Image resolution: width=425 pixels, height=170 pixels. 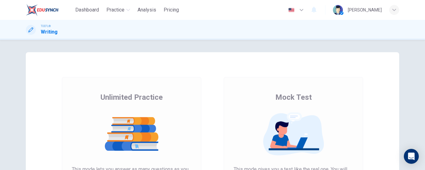 I want to click on button: Dashboard, so click(x=87, y=10).